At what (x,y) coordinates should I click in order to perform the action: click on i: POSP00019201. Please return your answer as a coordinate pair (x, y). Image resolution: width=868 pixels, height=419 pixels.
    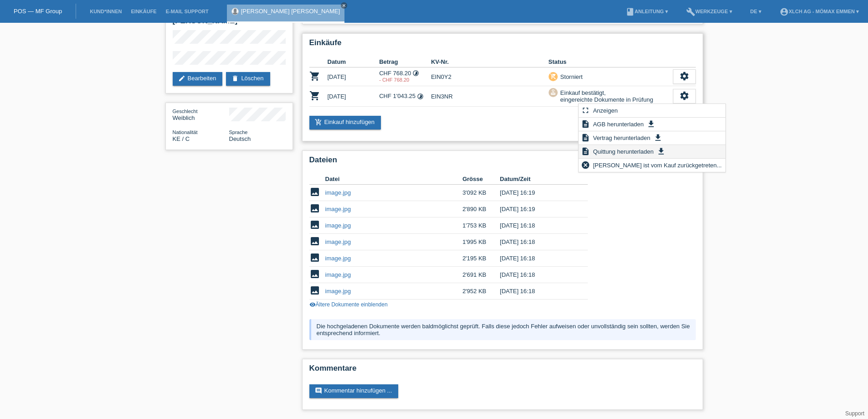
    Looking at the image, I should click on (315, 76).